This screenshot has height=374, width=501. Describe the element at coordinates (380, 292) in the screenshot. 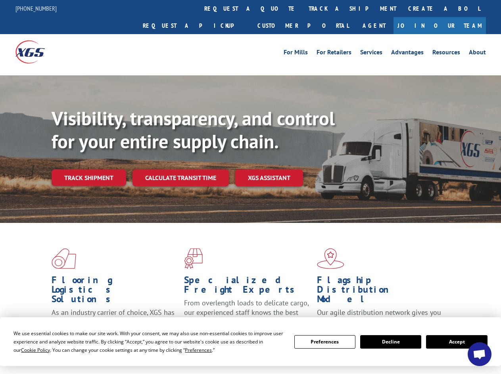

I see `h1: Flagship Distribution Model` at that location.